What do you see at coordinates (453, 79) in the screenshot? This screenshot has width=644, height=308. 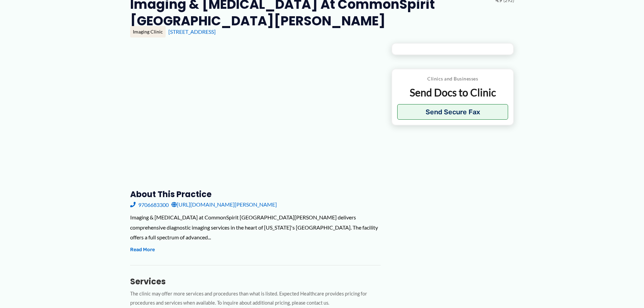 I see `p: Clinics and Businesses` at bounding box center [453, 79].